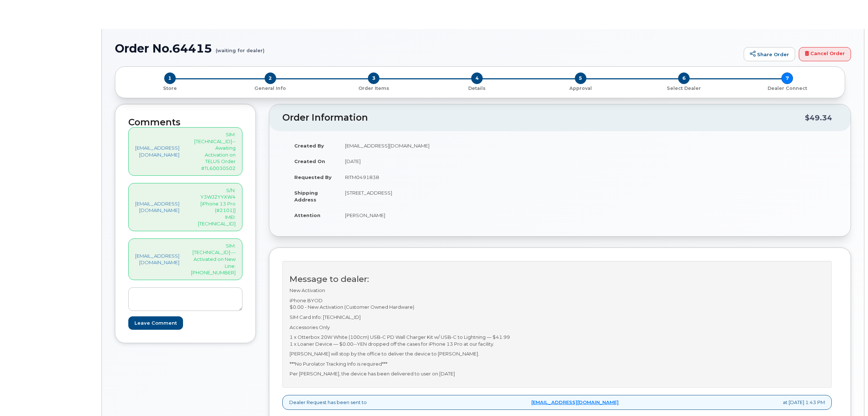 The image size is (868, 416). I want to click on a: 1 Store, so click(169, 88).